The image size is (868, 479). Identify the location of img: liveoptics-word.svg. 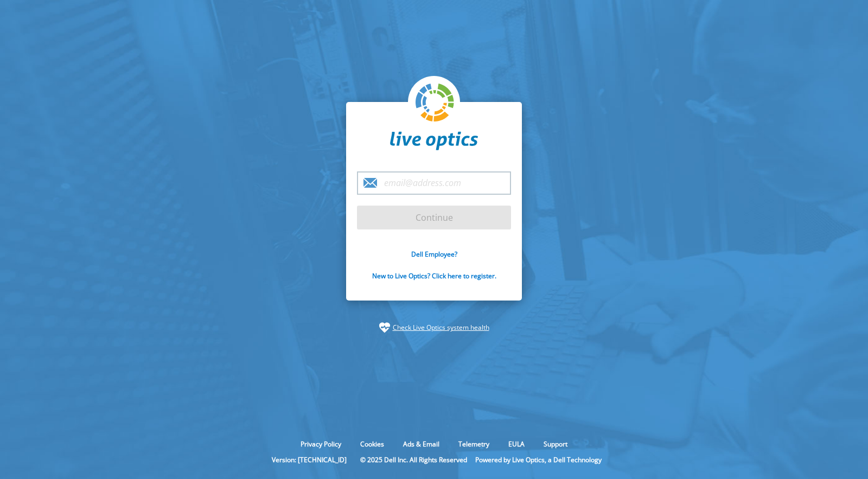
(434, 141).